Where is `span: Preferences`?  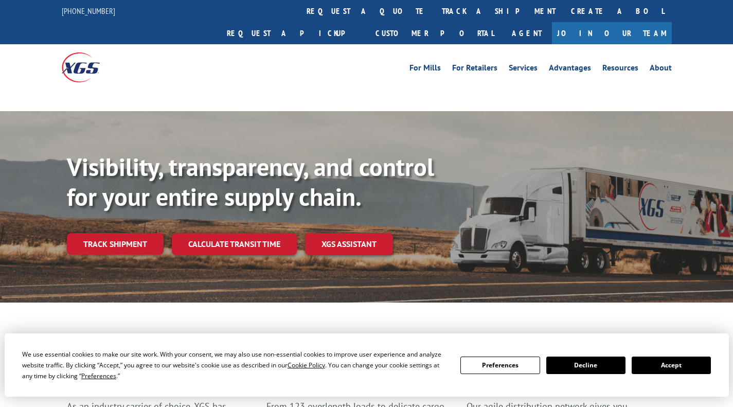 span: Preferences is located at coordinates (99, 375).